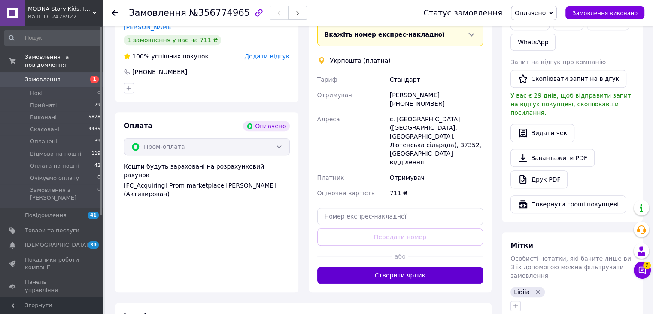 The height and width of the screenshot is (314, 653). What do you see at coordinates (538, 292) in the screenshot?
I see `svg: Видалити мітку` at bounding box center [538, 292].